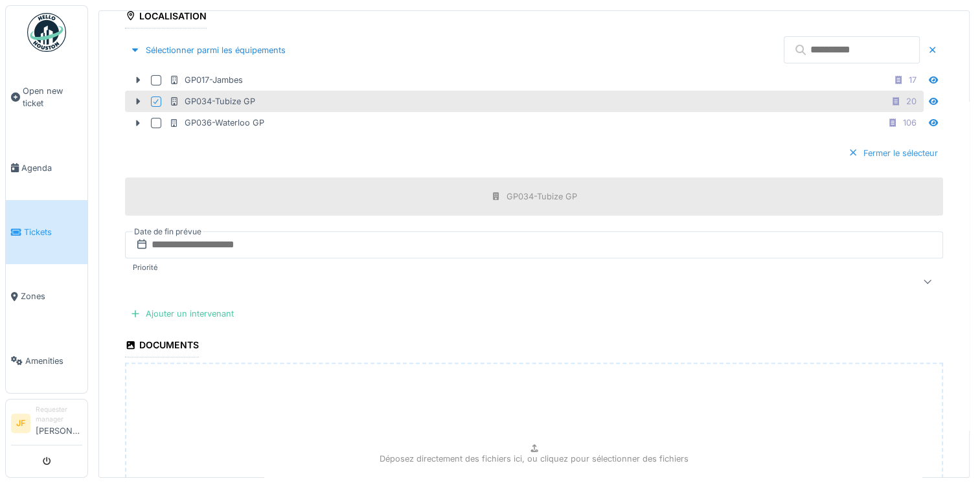 This screenshot has width=980, height=483. What do you see at coordinates (910, 122) in the screenshot?
I see `div: 106` at bounding box center [910, 122].